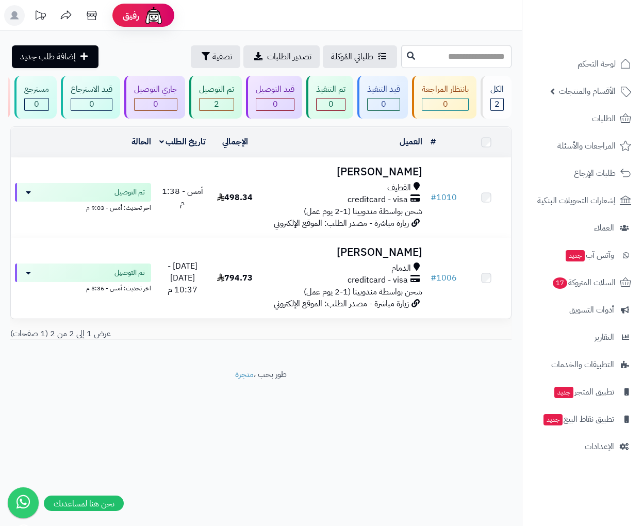 The image size is (643, 526). What do you see at coordinates (215, 97) in the screenshot?
I see `a: تم التوصيل 2` at bounding box center [215, 97].